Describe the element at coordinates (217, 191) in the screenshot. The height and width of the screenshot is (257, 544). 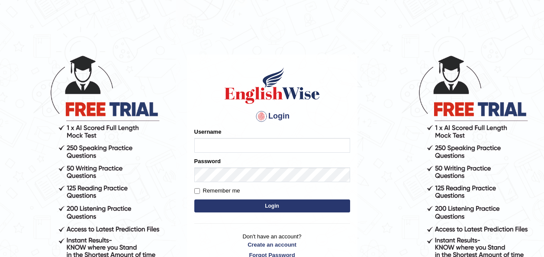
I see `label: Remember me` at that location.